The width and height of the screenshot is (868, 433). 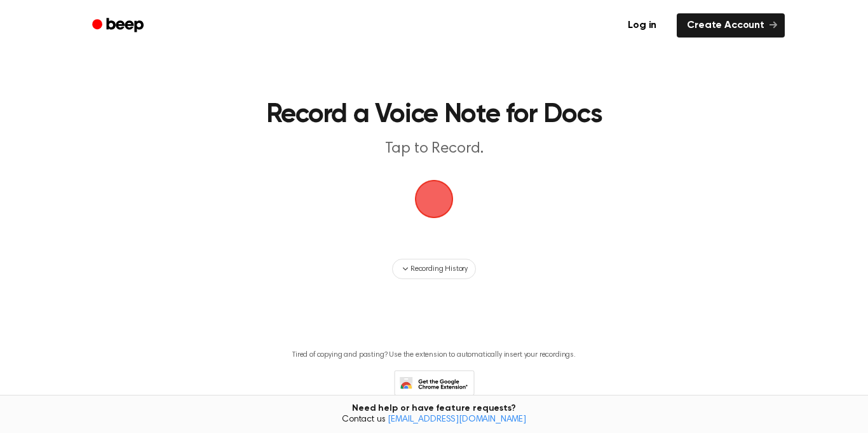 What do you see at coordinates (434, 421) in the screenshot?
I see `span: Contact us` at bounding box center [434, 421].